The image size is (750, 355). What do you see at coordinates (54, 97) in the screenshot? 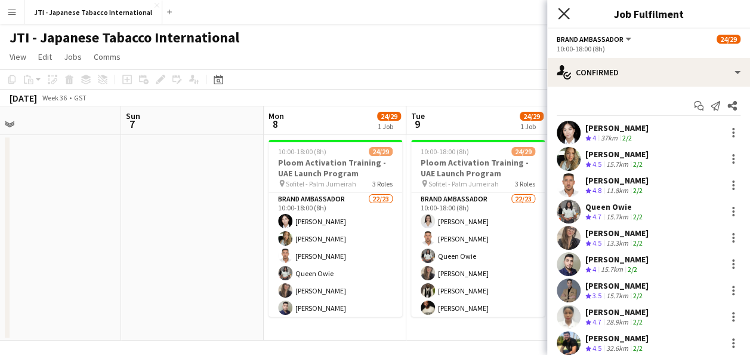
I see `span: Week 36` at bounding box center [54, 97].